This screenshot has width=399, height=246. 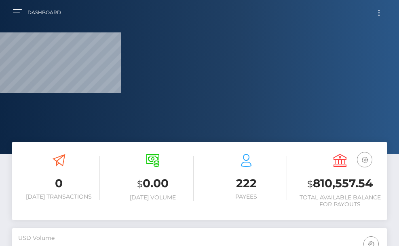 What do you see at coordinates (379, 13) in the screenshot?
I see `button: Toggle navigation` at bounding box center [379, 13].